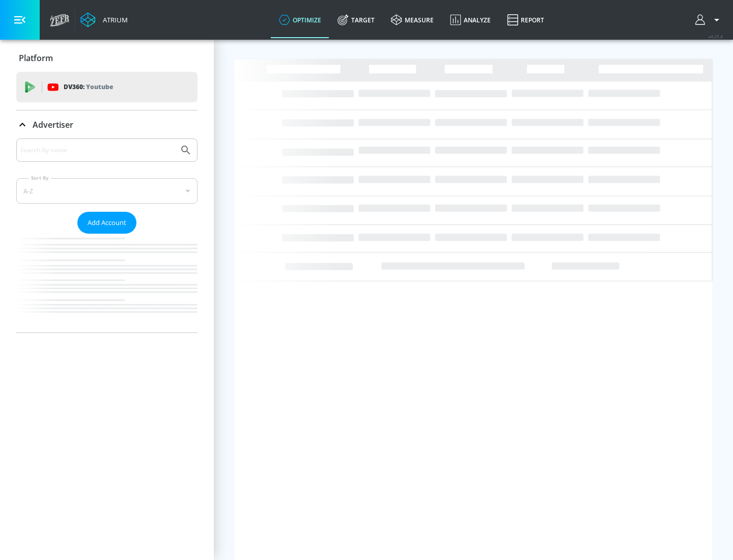  I want to click on p: Advertiser, so click(53, 125).